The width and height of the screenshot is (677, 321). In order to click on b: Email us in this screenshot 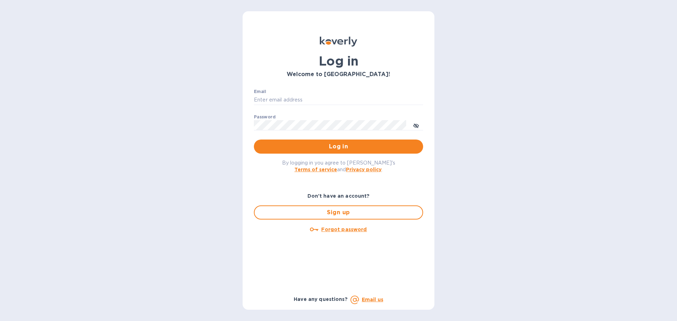, I will do `click(372, 300)`.